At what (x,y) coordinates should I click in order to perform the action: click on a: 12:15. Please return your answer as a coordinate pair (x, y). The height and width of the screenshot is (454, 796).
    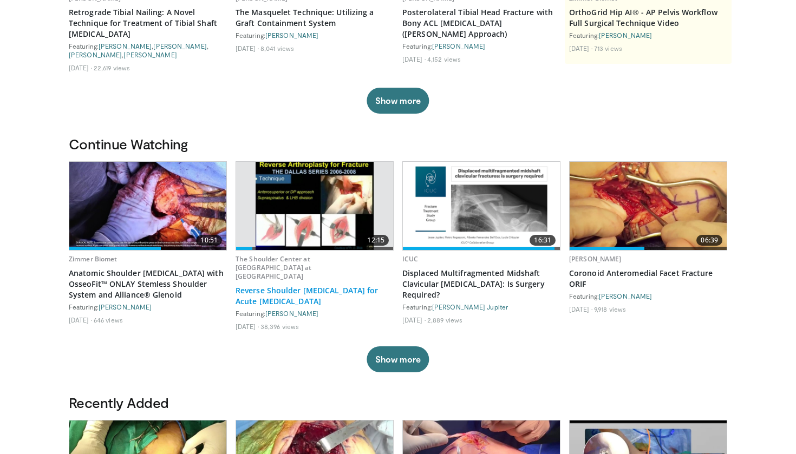
    Looking at the image, I should click on (315, 206).